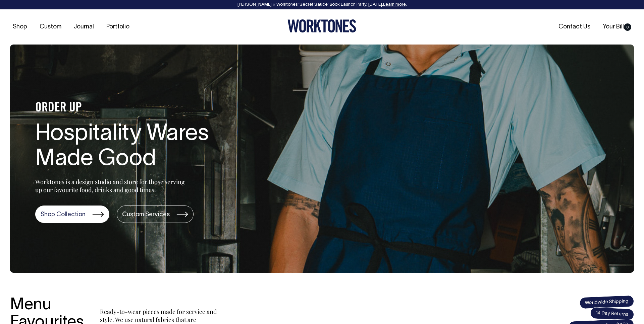  Describe the element at coordinates (394, 5) in the screenshot. I see `a: Learn more` at that location.